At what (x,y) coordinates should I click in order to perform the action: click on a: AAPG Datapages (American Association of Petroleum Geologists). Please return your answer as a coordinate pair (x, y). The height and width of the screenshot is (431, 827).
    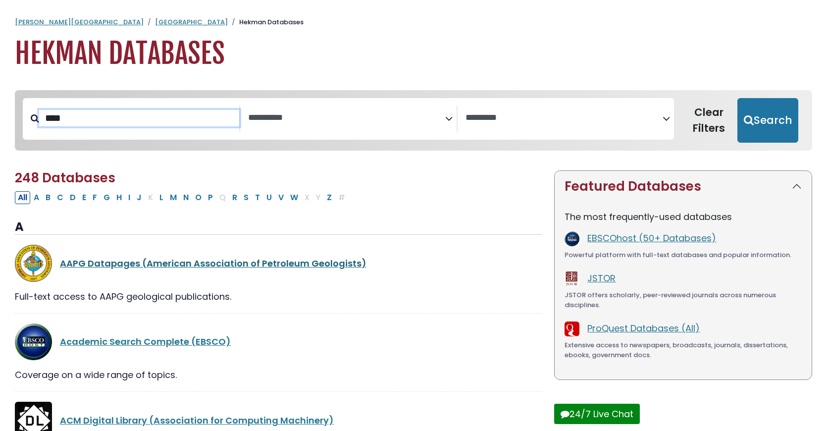
    Looking at the image, I should click on (213, 263).